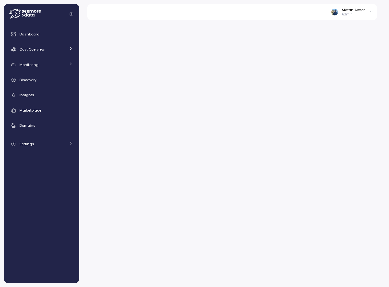 The height and width of the screenshot is (287, 389). I want to click on span: Discovery, so click(28, 80).